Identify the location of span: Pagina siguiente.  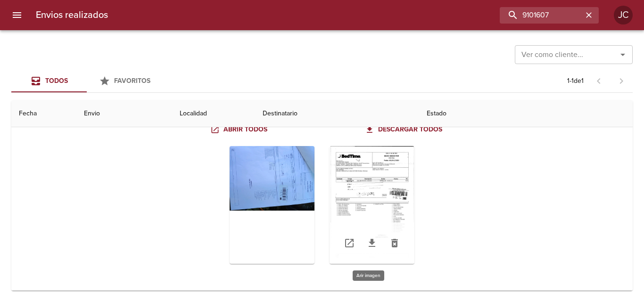
(621, 81).